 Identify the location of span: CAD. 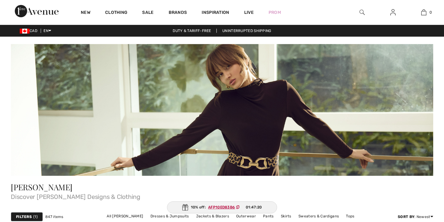
(30, 31).